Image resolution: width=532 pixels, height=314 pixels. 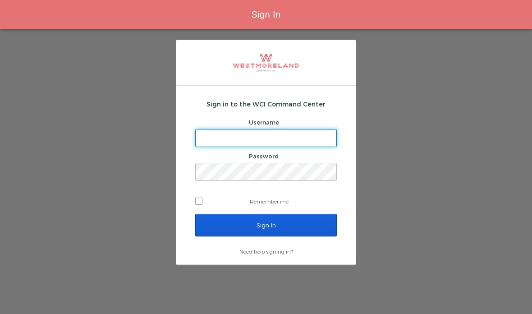 What do you see at coordinates (266, 104) in the screenshot?
I see `h2: Sign in to the WCI Command Center` at bounding box center [266, 104].